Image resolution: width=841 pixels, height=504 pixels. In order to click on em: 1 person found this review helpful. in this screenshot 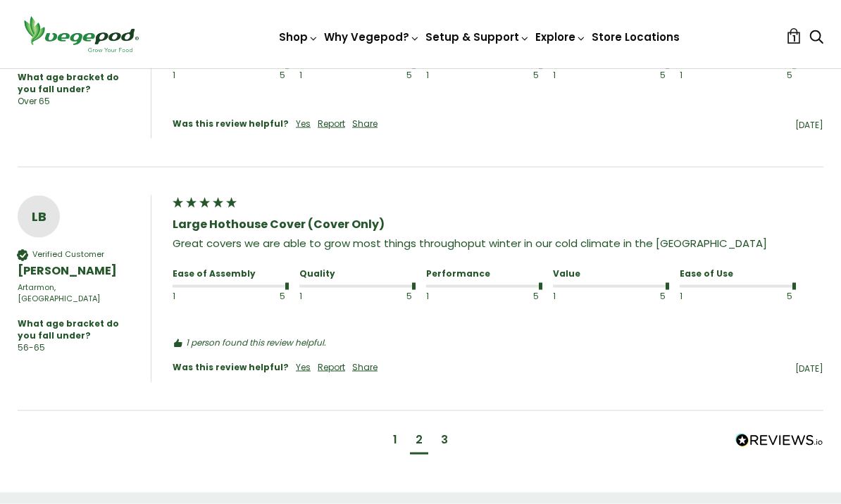, I will do `click(256, 343)`.